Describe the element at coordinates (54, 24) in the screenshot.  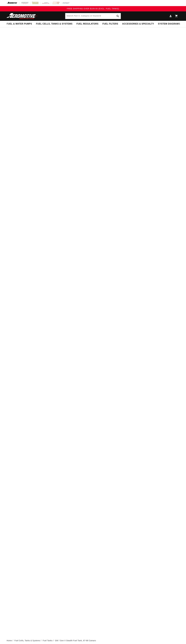
I see `span: Fuel Cells, Tanks & Systems` at that location.